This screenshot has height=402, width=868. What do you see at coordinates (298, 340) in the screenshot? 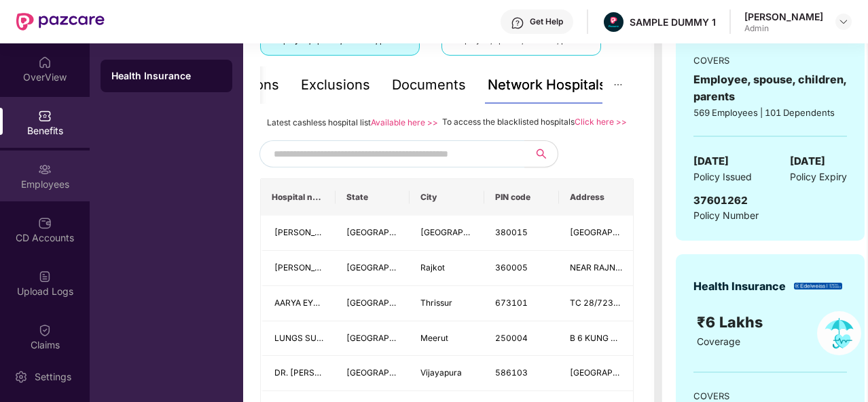
I see `td: LUNGS SUPER SPECIALITY HOSPITAL` at bounding box center [298, 340].